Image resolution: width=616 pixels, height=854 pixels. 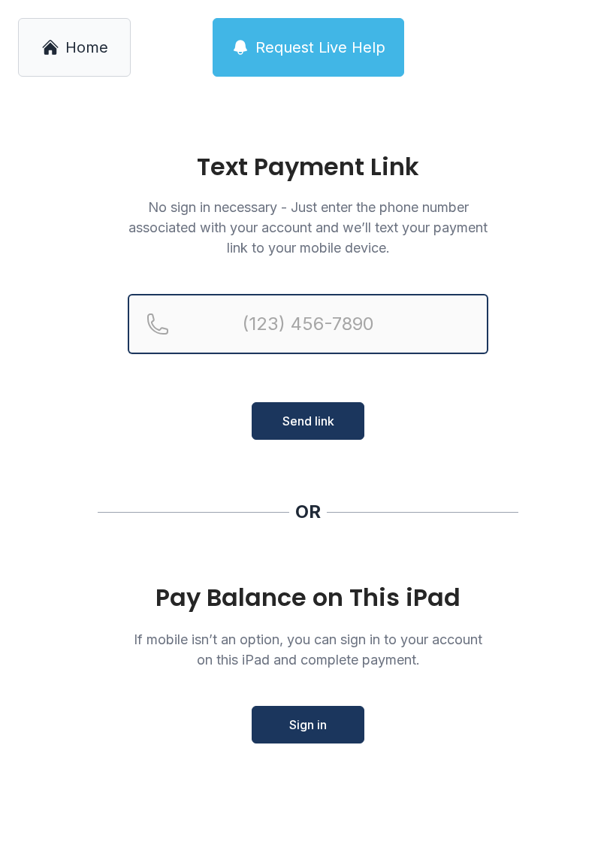 I want to click on span: Request Live Help, so click(x=320, y=48).